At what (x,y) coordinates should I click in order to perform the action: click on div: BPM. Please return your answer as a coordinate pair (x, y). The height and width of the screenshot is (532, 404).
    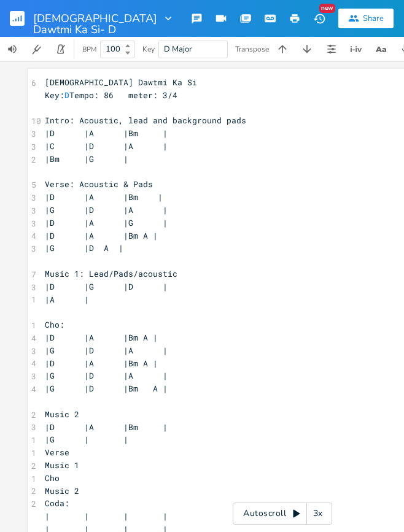
    Looking at the image, I should click on (89, 49).